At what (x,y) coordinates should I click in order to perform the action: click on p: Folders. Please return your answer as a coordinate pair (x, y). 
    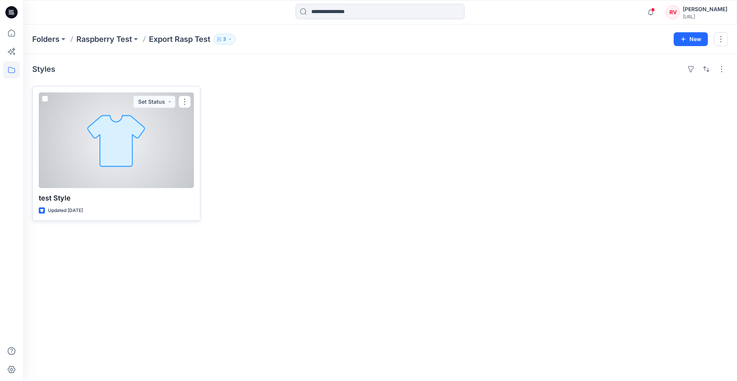
    Looking at the image, I should click on (46, 39).